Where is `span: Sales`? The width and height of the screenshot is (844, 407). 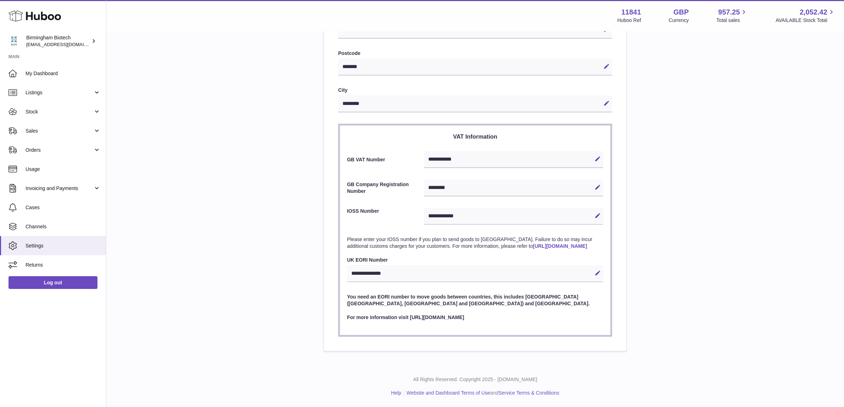
span: Sales is located at coordinates (59, 131).